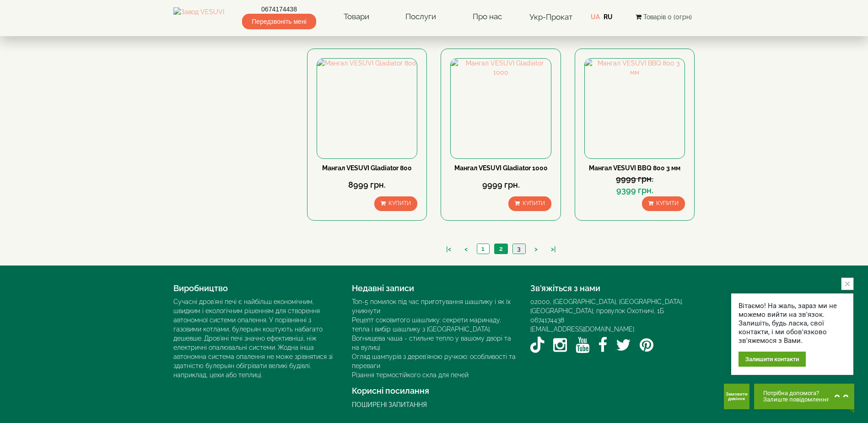  I want to click on a: Укр-Прокат, so click(551, 17).